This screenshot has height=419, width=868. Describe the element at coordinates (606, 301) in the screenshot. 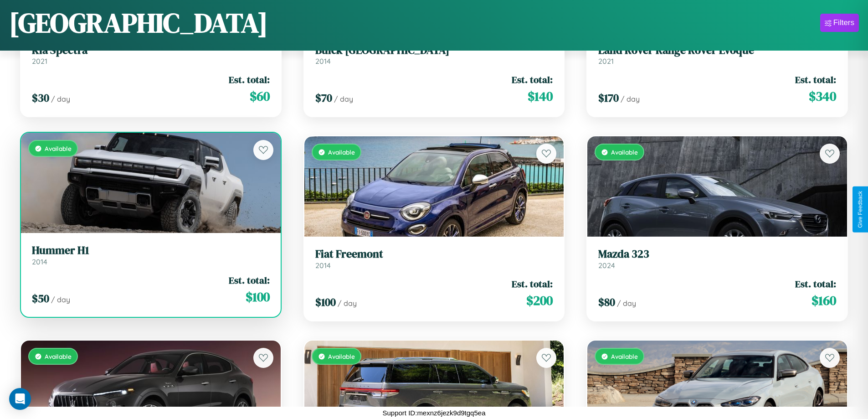

I see `span: $ 80` at that location.